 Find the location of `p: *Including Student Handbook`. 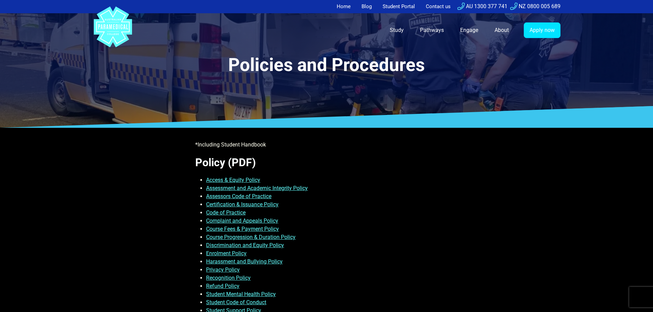

p: *Including Student Handbook is located at coordinates (326, 145).